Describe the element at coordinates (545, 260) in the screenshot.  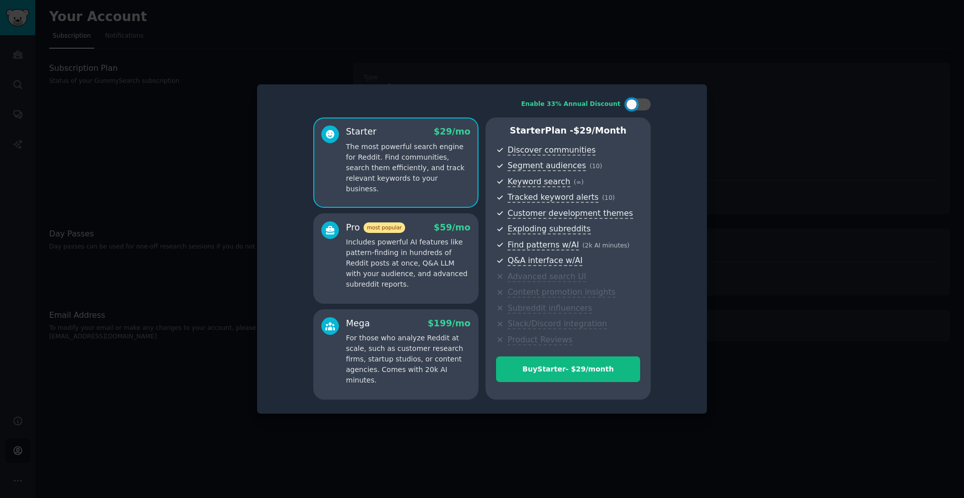
I see `span: Q&A interface w/AI` at that location.